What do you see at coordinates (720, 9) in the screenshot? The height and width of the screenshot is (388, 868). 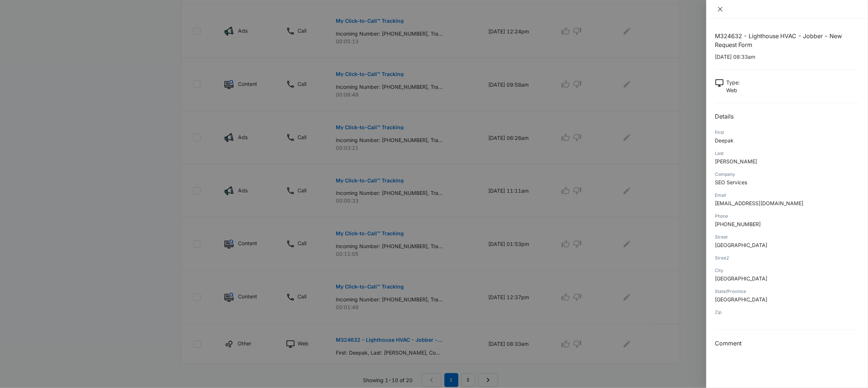 I see `button: Close` at bounding box center [720, 9].